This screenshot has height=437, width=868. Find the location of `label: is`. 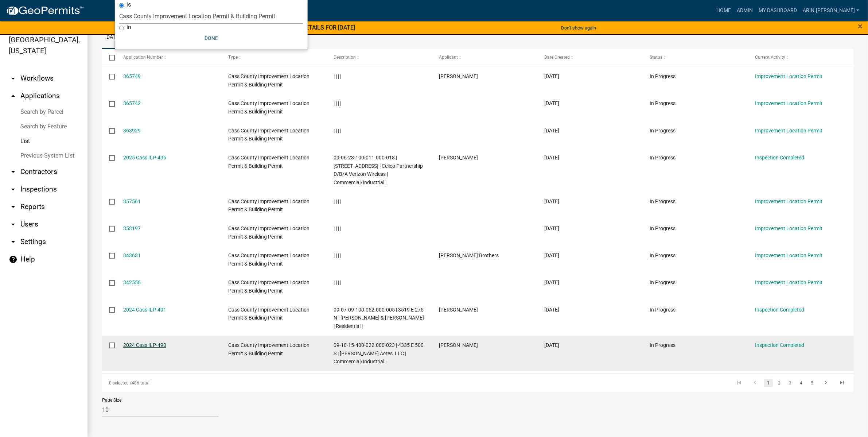

label: is is located at coordinates (128, 5).